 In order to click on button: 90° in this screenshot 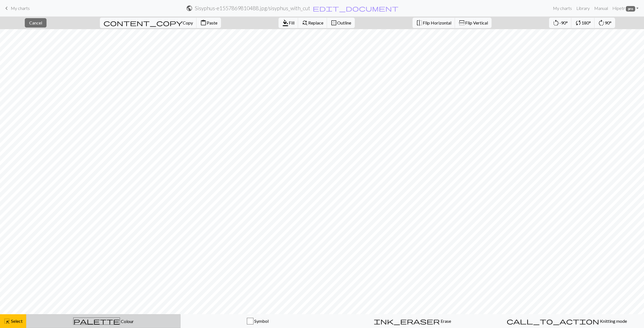, I will do `click(605, 23)`.